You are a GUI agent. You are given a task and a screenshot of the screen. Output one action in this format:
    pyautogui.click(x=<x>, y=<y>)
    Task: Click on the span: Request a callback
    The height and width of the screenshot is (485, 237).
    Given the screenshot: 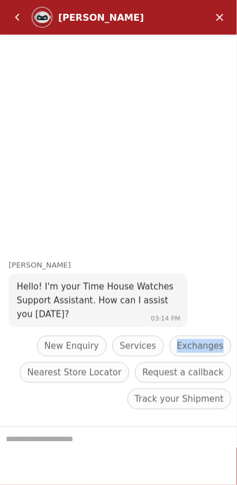 What is the action you would take?
    pyautogui.click(x=183, y=373)
    